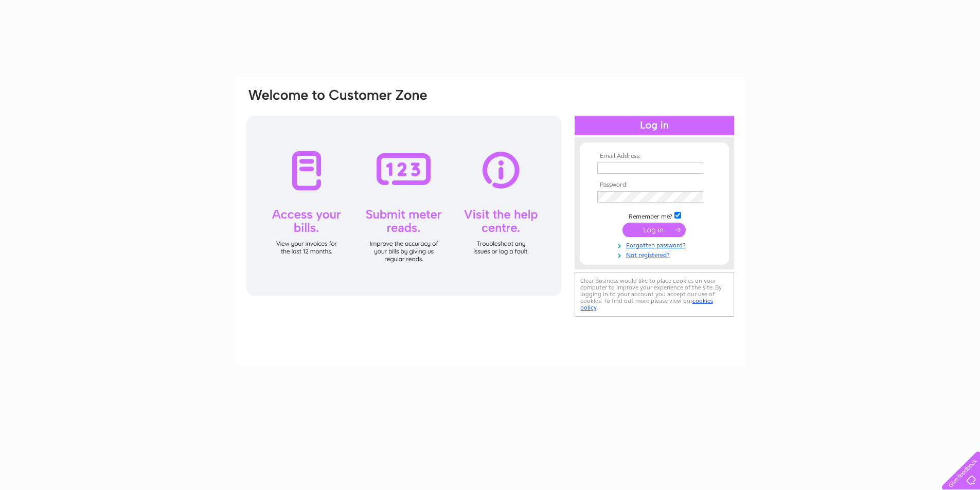 The height and width of the screenshot is (490, 980). What do you see at coordinates (654, 230) in the screenshot?
I see `input: Submit` at bounding box center [654, 230].